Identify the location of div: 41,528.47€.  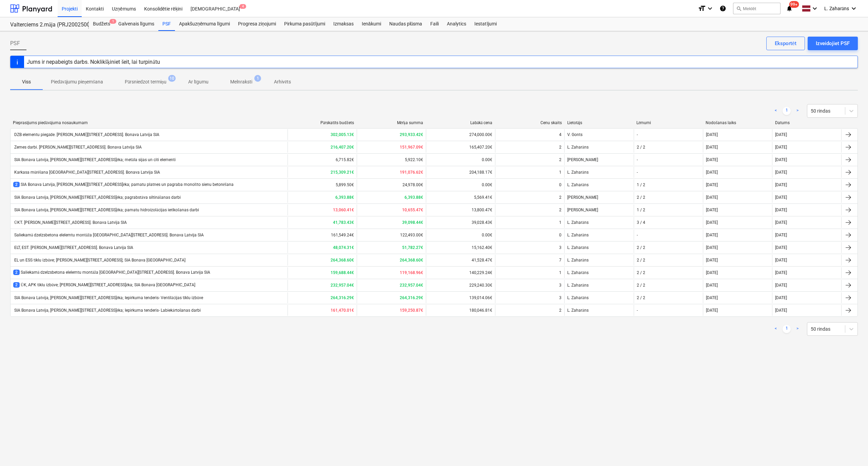
(461, 261).